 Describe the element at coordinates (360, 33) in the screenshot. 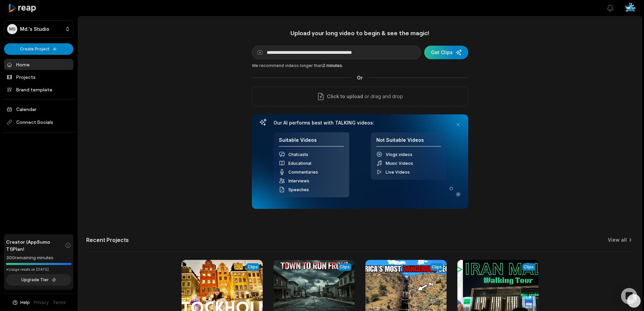

I see `h1: Upload your long video to begin & see the magic!` at that location.